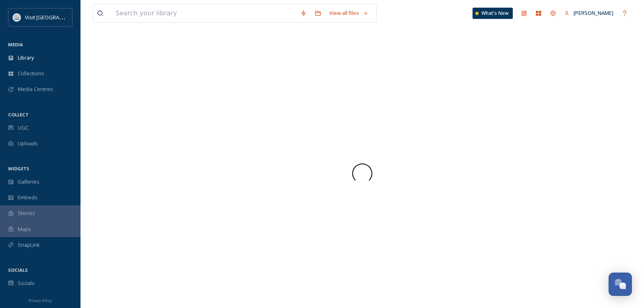 The image size is (644, 308). I want to click on span: Maps, so click(24, 229).